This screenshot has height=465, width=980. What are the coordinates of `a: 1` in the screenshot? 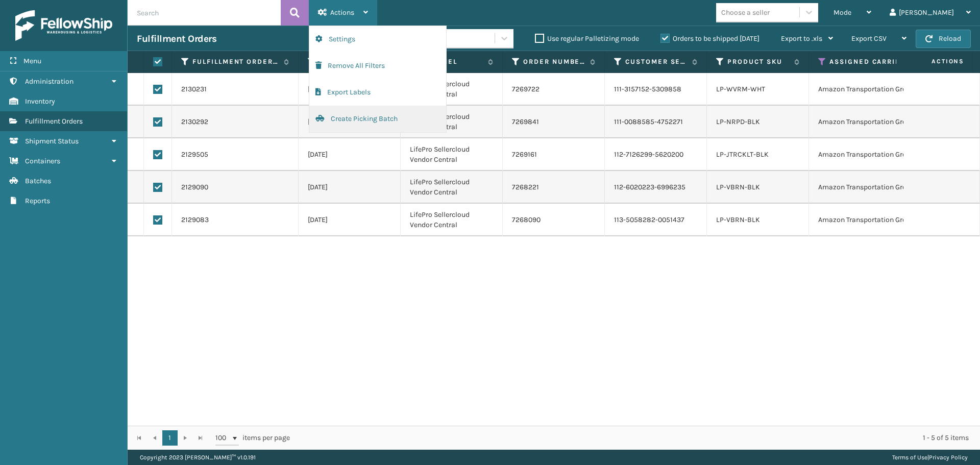 It's located at (170, 438).